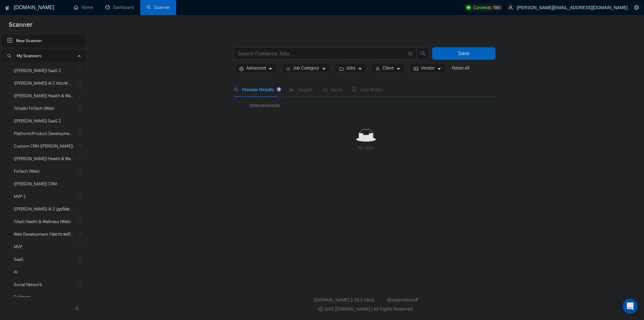 Image resolution: width=644 pixels, height=320 pixels. I want to click on input: Search Freelance Jobs..., so click(322, 53).